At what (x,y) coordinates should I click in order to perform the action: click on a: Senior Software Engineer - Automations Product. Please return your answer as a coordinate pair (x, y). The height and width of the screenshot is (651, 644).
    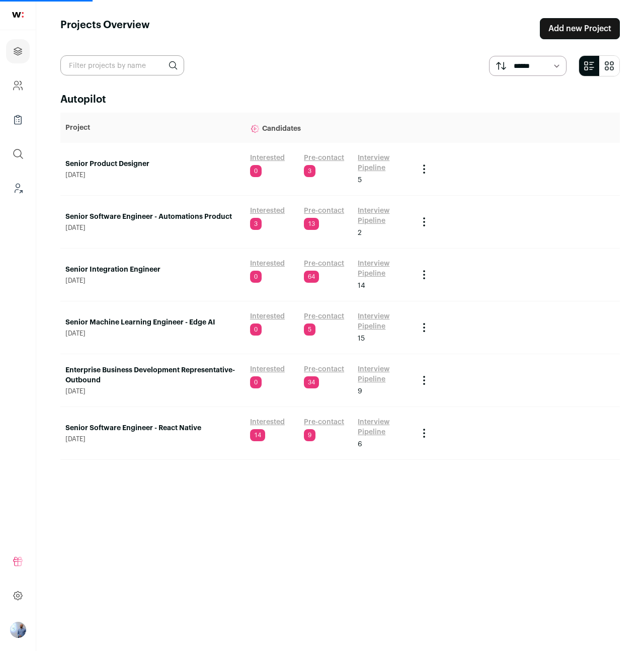
    Looking at the image, I should click on (152, 217).